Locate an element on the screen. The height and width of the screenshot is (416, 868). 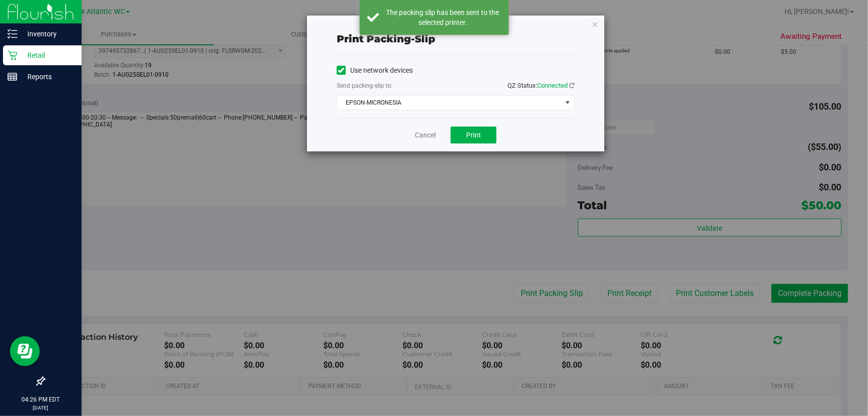
p: 04:26 PM EDT is located at coordinates (41, 399).